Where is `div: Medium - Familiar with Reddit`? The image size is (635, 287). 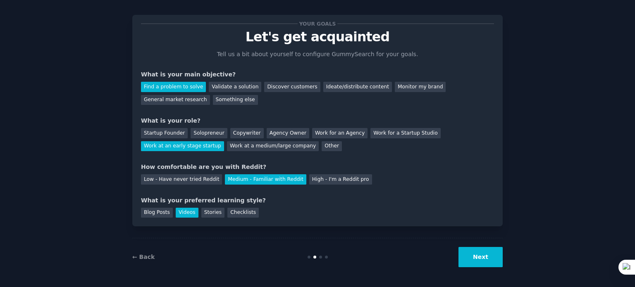
div: Medium - Familiar with Reddit is located at coordinates (265, 179).